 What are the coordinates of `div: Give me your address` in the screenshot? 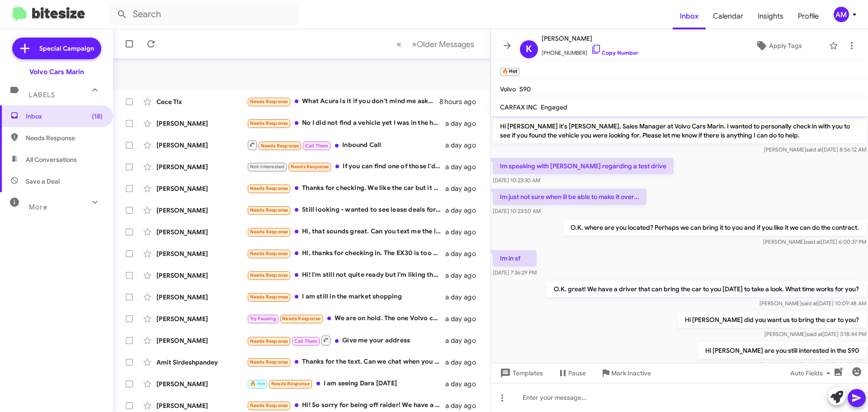 It's located at (346, 340).